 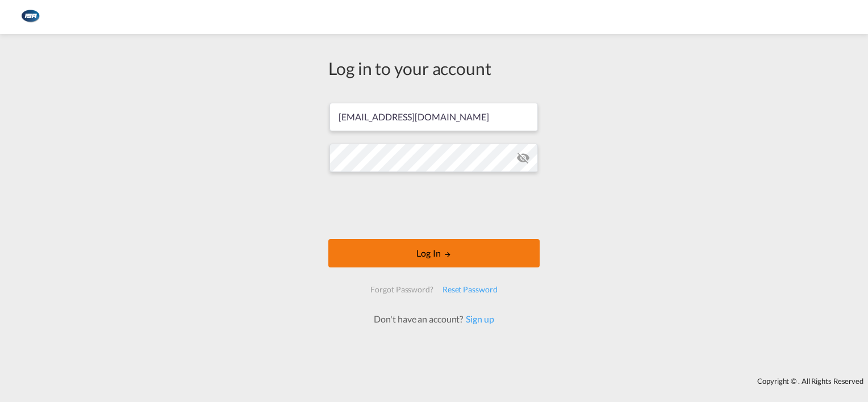 What do you see at coordinates (523, 158) in the screenshot?
I see `md-icon: icon-eye-off` at bounding box center [523, 158].